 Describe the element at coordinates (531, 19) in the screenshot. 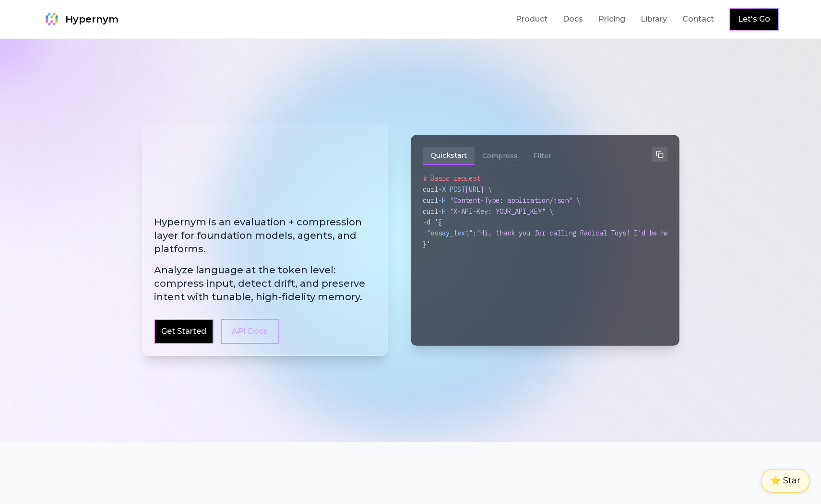

I see `a: Product` at that location.